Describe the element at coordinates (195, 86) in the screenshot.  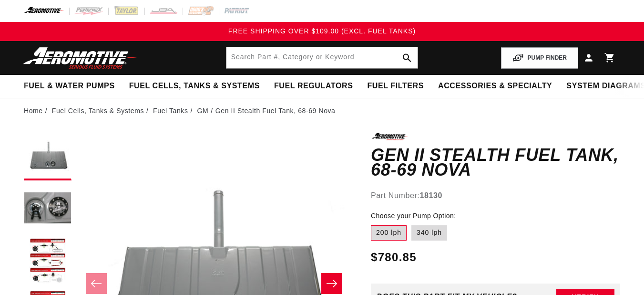
I see `span: Fuel Cells, Tanks & Systems` at that location.